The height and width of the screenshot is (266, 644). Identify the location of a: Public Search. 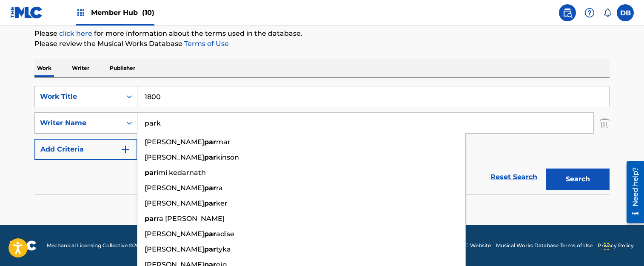
(567, 13).